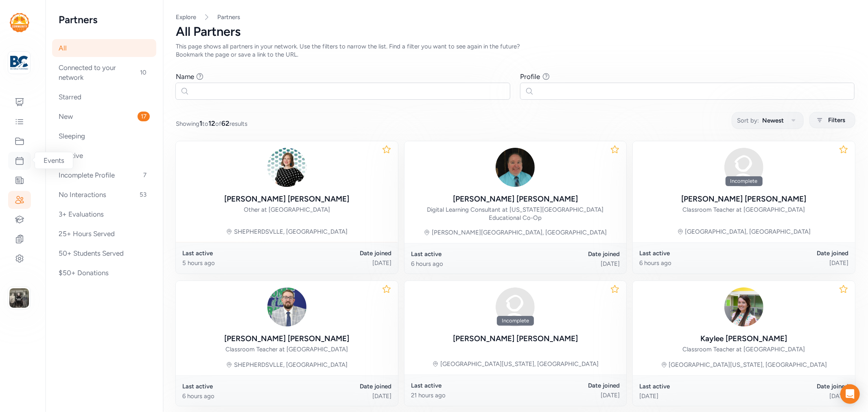 Image resolution: width=868 pixels, height=412 pixels. What do you see at coordinates (104, 48) in the screenshot?
I see `div: All` at bounding box center [104, 48].